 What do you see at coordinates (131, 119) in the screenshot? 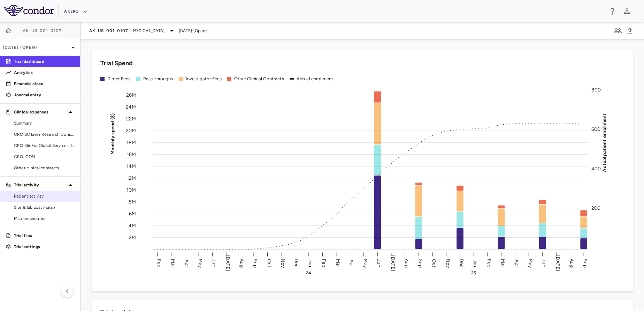
I see `tspan: 22M` at bounding box center [131, 119].